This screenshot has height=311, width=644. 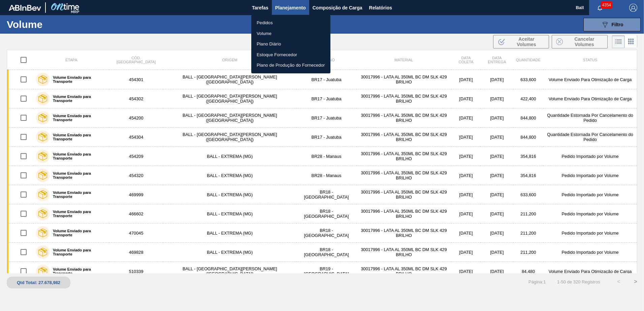 What do you see at coordinates (290, 34) in the screenshot?
I see `a: Volume` at bounding box center [290, 34].